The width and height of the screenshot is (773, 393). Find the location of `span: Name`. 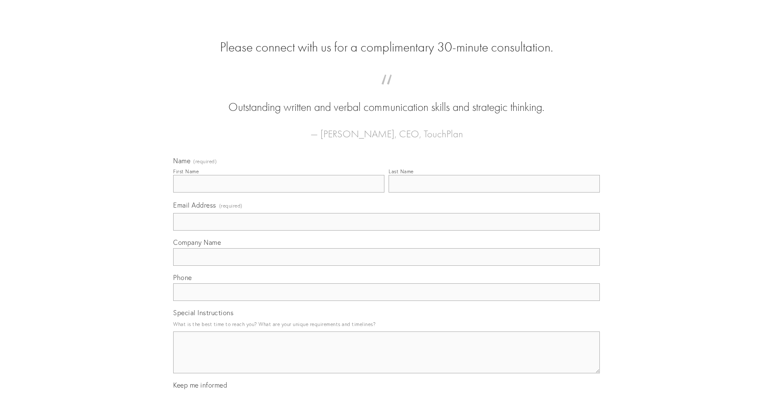

span: Name is located at coordinates (181, 161).